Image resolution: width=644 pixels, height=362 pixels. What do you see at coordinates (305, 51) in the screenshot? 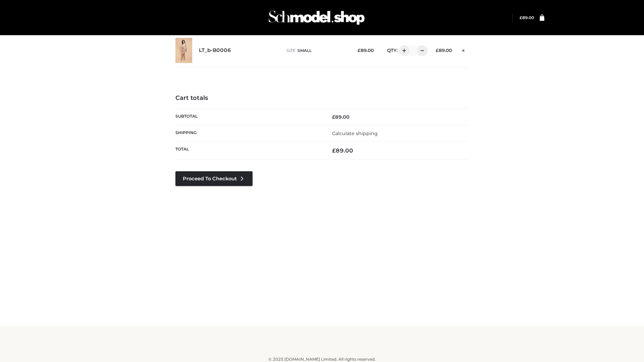
I see `span: SMALL` at bounding box center [305, 51].